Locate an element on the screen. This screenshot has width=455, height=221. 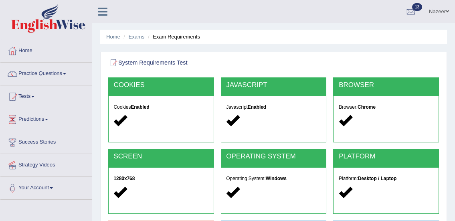
a: Success Stories is located at coordinates (46, 141).